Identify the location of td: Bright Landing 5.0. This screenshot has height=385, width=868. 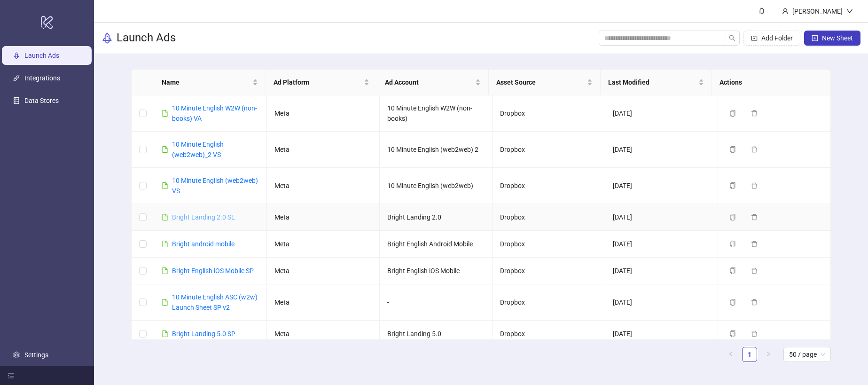
(436, 334).